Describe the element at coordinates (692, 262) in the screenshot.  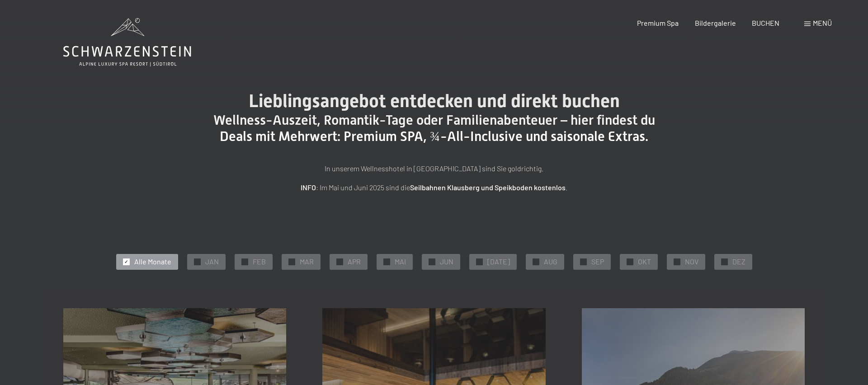
I see `span: NOV` at that location.